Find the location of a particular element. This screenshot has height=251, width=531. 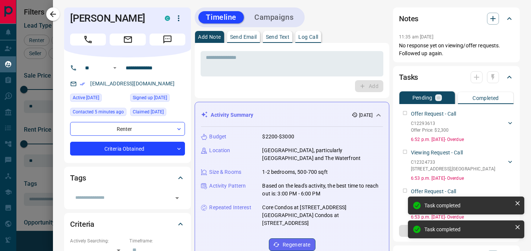

div: Tasks is located at coordinates (457, 77).